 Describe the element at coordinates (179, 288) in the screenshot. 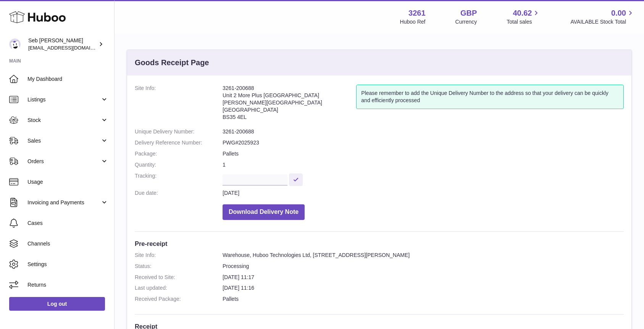

I see `dt: Last updated:` at that location.